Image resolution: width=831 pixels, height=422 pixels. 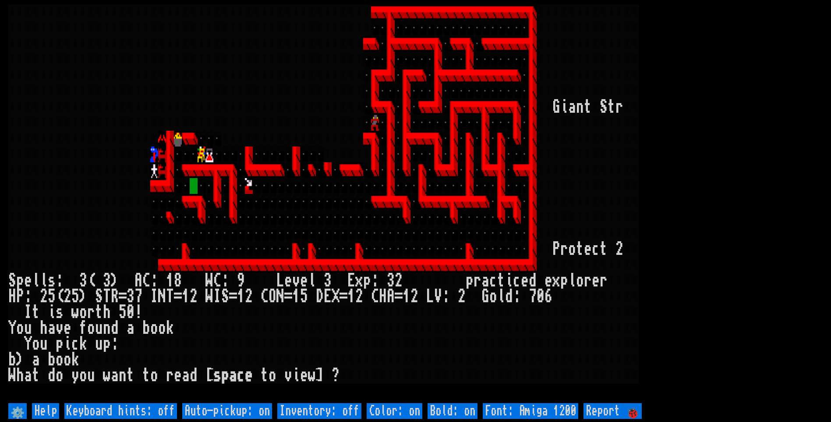 I want to click on div: O, so click(x=273, y=296).